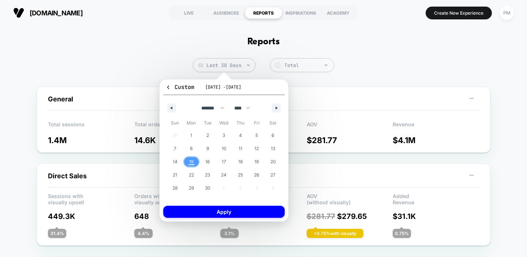  What do you see at coordinates (175, 188) in the screenshot?
I see `button: 28` at bounding box center [175, 188].